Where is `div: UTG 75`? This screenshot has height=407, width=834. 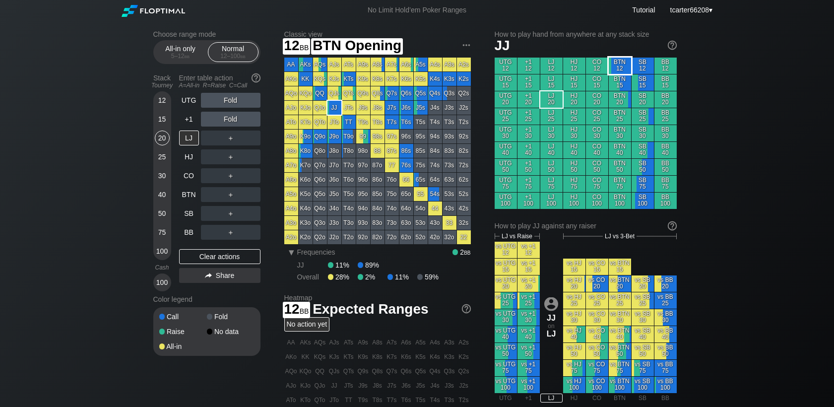
div: UTG 75 is located at coordinates (505, 183).